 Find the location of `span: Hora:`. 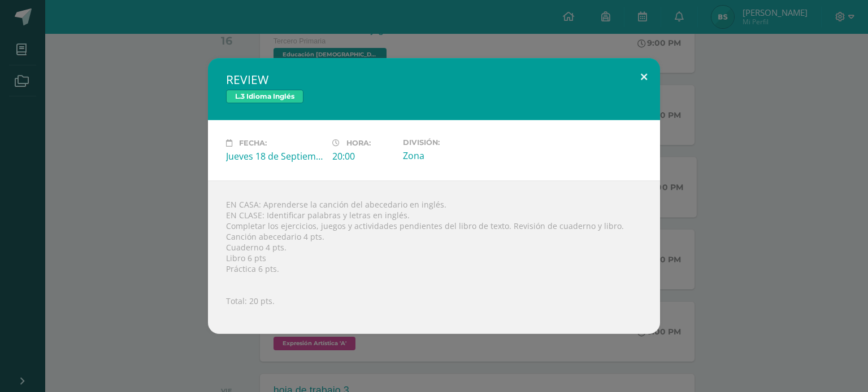

span: Hora: is located at coordinates (359, 143).